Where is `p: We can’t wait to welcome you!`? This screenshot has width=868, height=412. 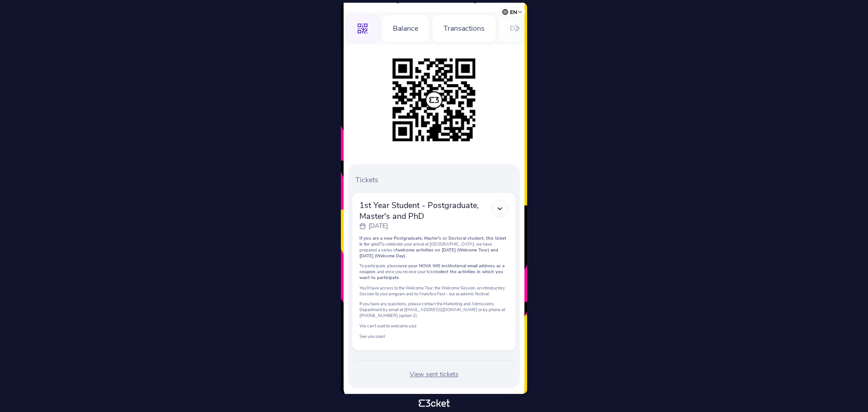
p: We can’t wait to welcome you! is located at coordinates (434, 325).